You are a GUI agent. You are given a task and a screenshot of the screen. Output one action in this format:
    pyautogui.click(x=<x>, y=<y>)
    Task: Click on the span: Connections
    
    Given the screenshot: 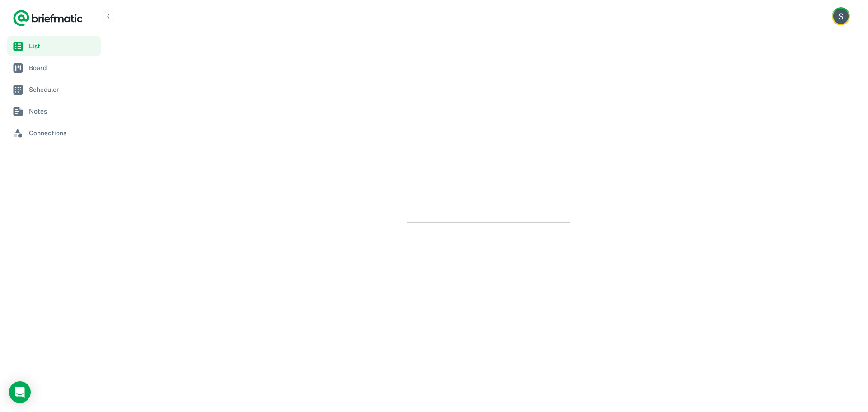 What is the action you would take?
    pyautogui.click(x=63, y=133)
    